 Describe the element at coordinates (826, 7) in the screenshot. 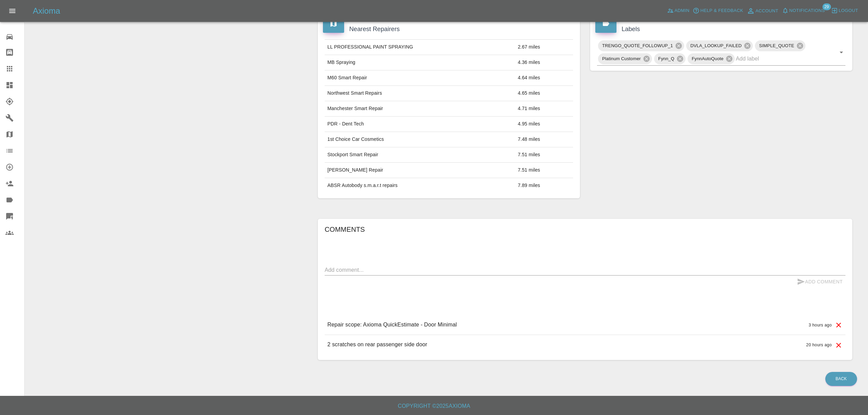

I see `span: 29` at that location.